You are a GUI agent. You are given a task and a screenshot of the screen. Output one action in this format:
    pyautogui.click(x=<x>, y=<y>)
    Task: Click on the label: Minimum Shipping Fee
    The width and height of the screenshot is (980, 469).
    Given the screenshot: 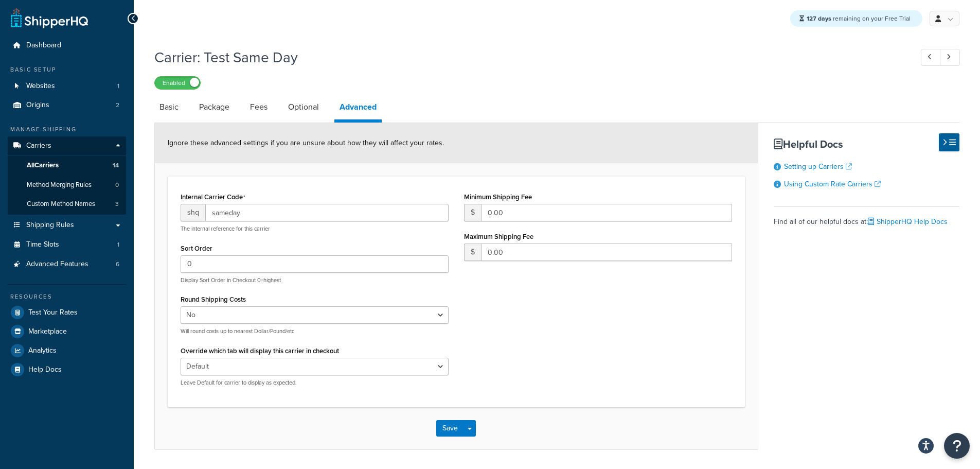 What is the action you would take?
    pyautogui.click(x=498, y=197)
    